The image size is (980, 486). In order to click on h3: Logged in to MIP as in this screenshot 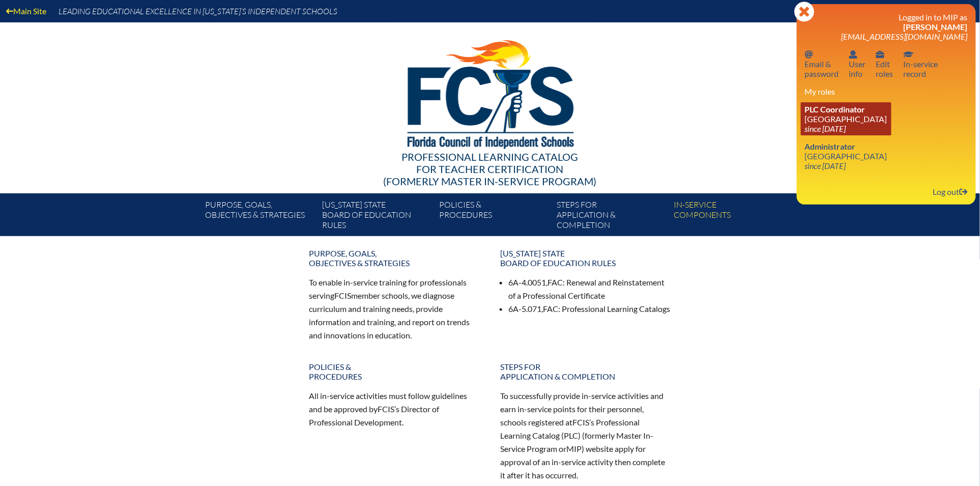, I will do `click(886, 27)`.